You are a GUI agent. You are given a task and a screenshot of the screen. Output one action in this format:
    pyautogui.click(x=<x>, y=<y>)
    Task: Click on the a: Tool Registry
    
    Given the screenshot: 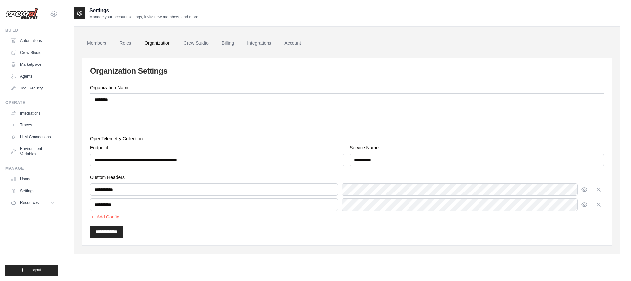 What is the action you would take?
    pyautogui.click(x=33, y=88)
    